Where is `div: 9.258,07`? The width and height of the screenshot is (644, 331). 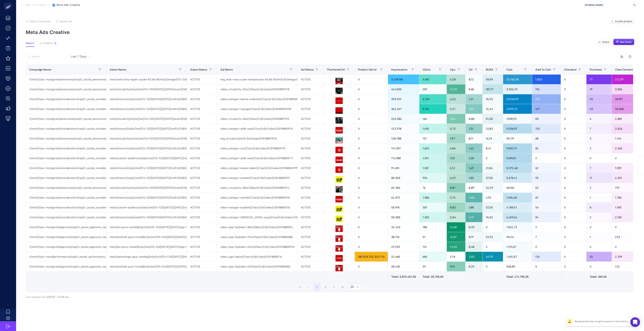 div: 9.258,07 is located at coordinates (517, 129).